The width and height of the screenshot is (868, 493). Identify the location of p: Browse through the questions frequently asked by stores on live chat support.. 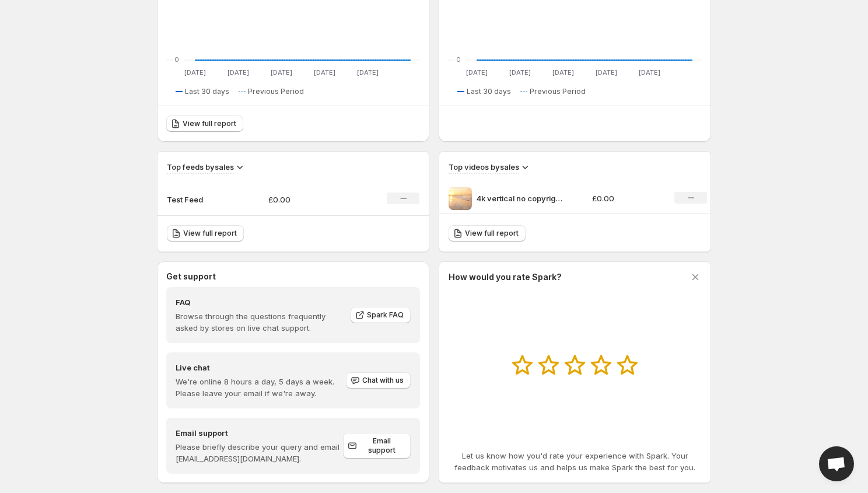
(259, 322).